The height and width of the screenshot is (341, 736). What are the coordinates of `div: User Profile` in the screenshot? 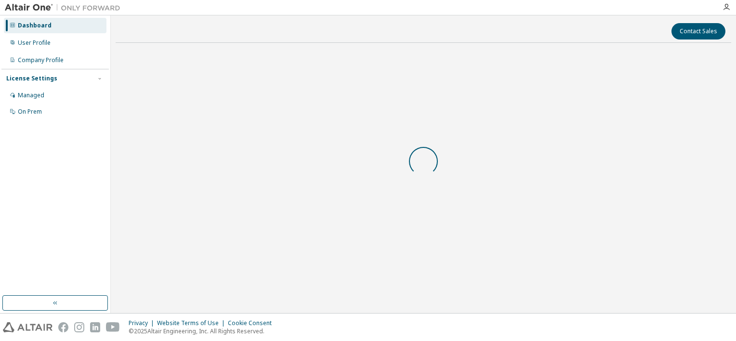 It's located at (34, 43).